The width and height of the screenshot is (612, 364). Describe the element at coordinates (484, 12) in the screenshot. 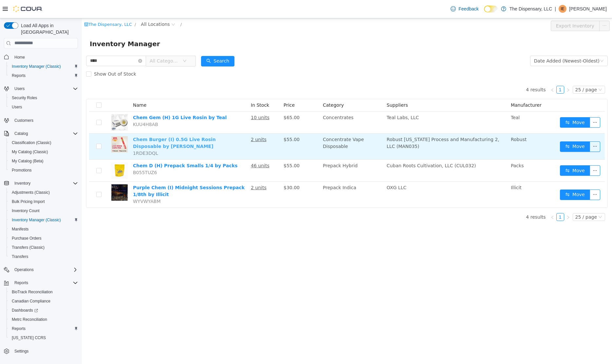

I see `span: Dark Mode` at that location.